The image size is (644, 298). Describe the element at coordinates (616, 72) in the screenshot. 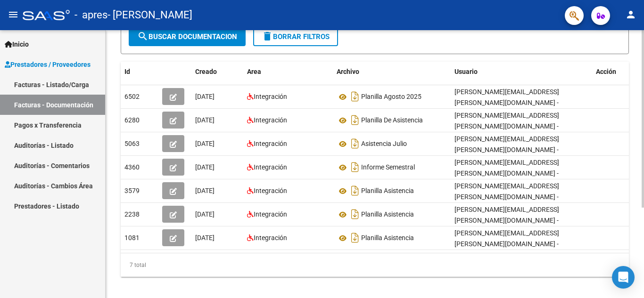

I see `datatable-header-cell: Acción` at that location.